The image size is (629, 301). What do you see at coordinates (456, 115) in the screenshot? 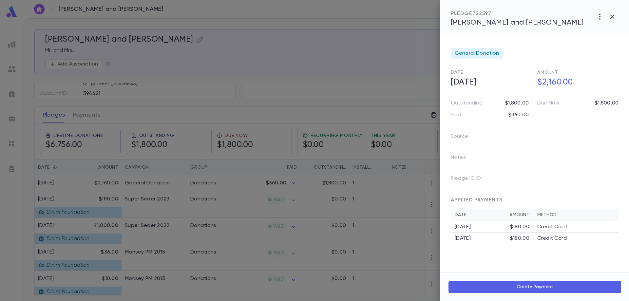
I see `p: Paid` at bounding box center [456, 115].